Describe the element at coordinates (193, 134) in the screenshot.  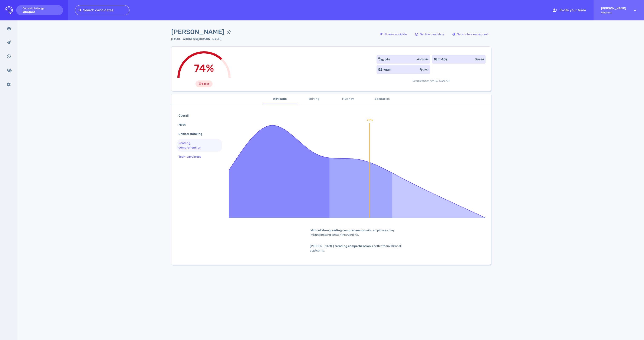
I see `div: Critical thinking` at that location.